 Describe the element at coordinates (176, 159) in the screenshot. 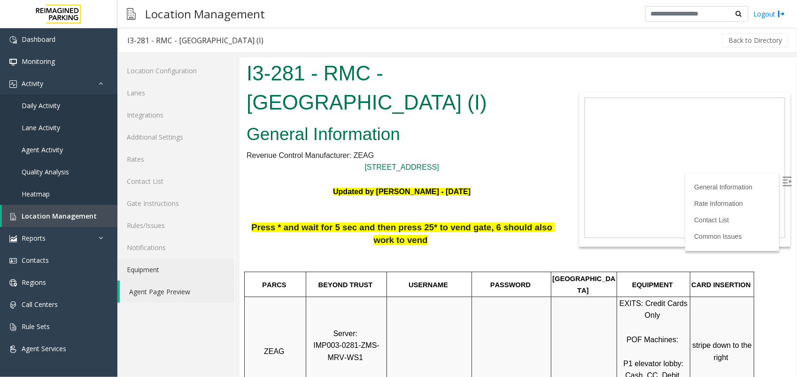

I see `a: Rates` at that location.